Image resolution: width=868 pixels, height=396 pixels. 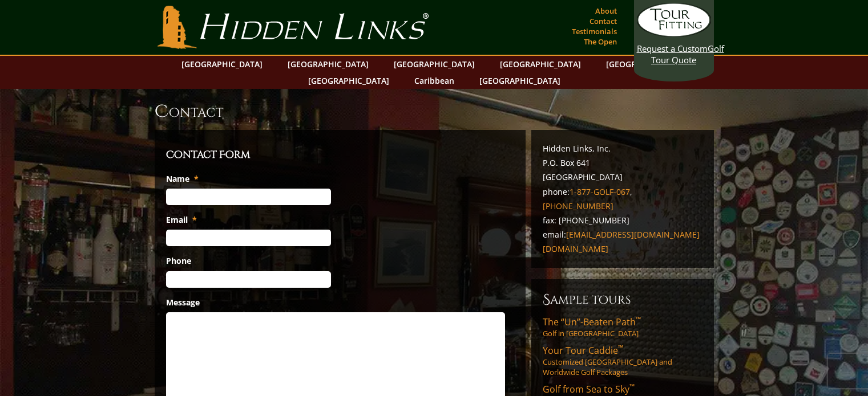 I want to click on h3: Contact Form, so click(x=340, y=155).